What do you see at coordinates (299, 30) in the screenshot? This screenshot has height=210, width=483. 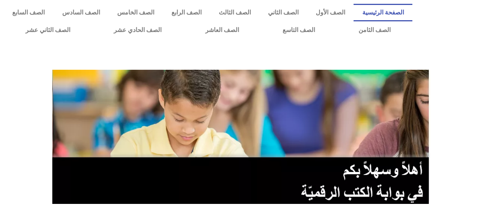 I see `a: الصف التاسع` at bounding box center [299, 30].